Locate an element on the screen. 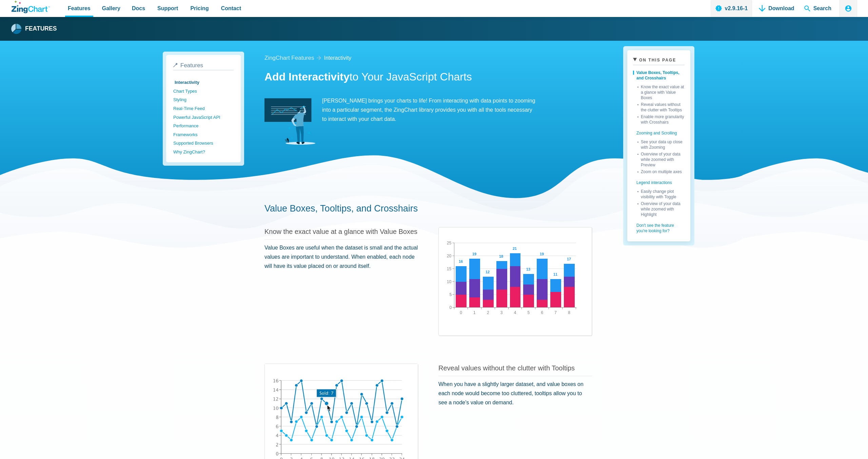  span: Reveal values without the clutter with Tooltips is located at coordinates (507, 368).